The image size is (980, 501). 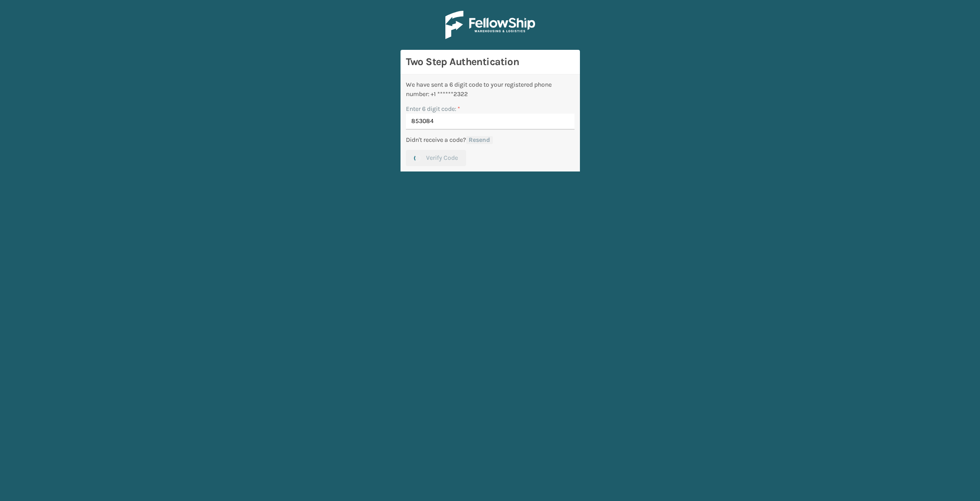 What do you see at coordinates (479, 140) in the screenshot?
I see `button: Resend` at bounding box center [479, 140].